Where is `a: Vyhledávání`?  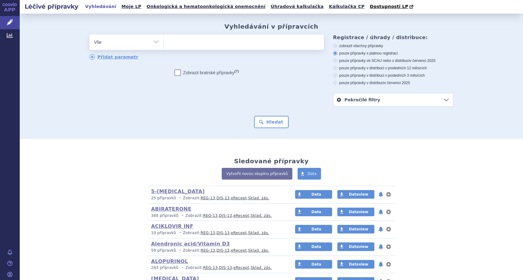
a: Vyhledávání is located at coordinates (100, 6).